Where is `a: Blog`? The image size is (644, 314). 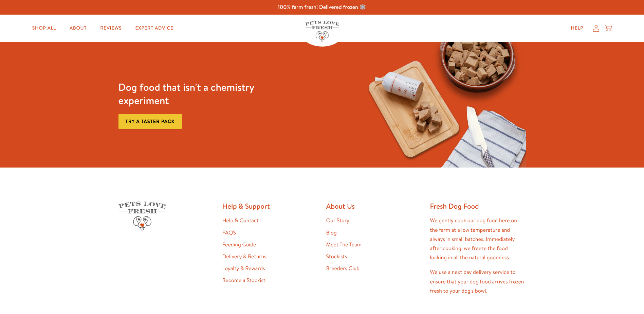
a: Blog is located at coordinates (331, 233).